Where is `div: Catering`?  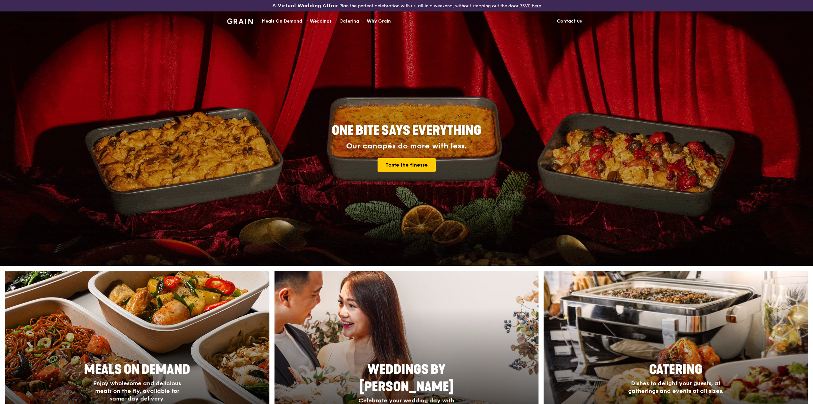 div: Catering is located at coordinates (349, 21).